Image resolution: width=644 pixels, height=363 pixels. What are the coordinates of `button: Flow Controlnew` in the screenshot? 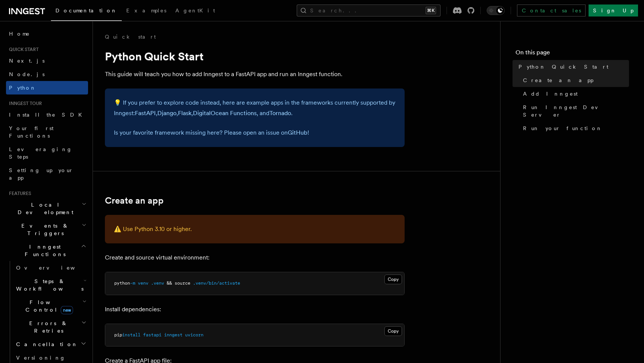 It's located at (51, 306).